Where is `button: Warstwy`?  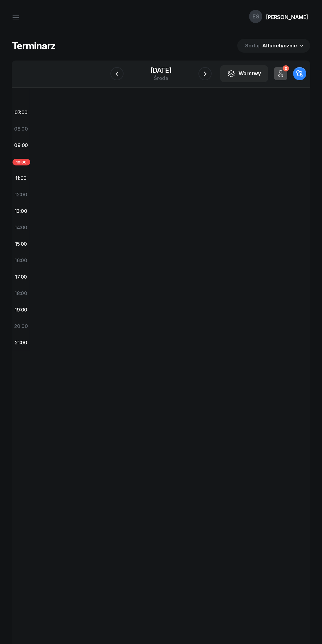 button: Warstwy is located at coordinates (244, 73).